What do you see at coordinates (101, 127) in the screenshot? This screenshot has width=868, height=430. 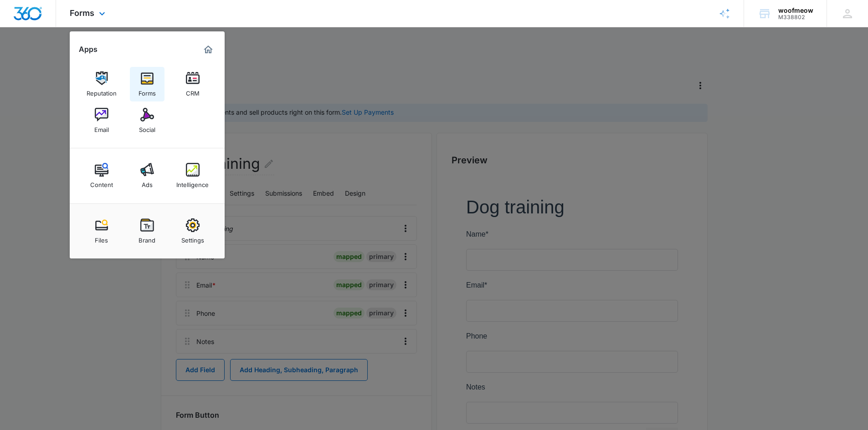 I see `div: Email` at bounding box center [101, 127].